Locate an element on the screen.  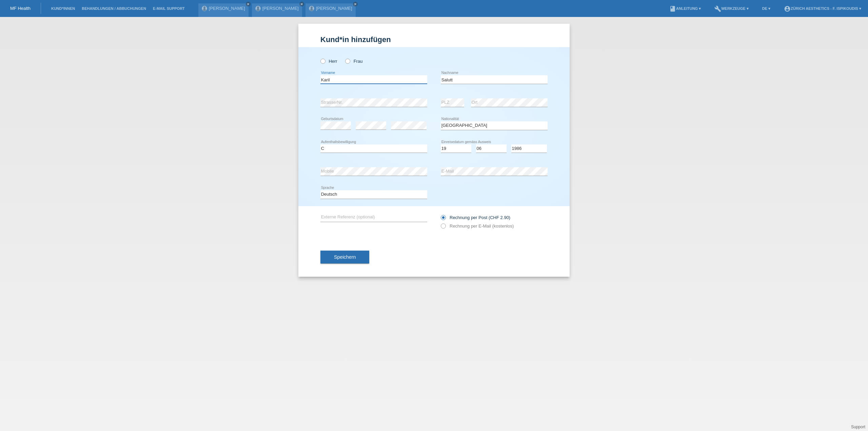
a: Kund*innen is located at coordinates (63, 8).